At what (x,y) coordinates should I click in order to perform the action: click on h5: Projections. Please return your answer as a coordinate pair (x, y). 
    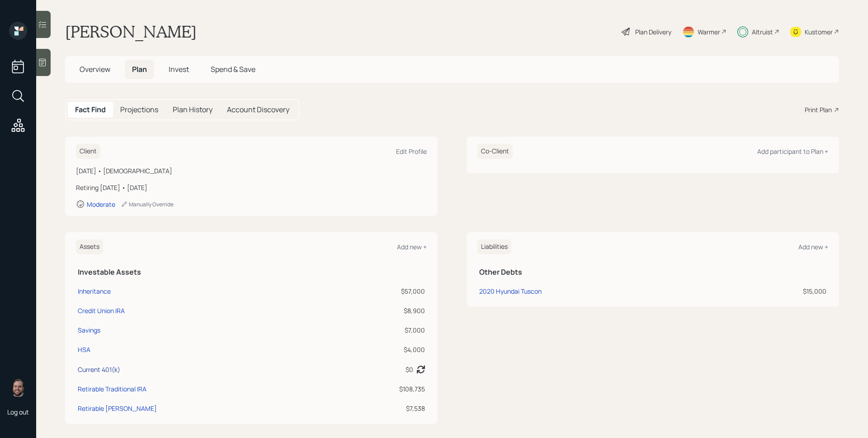
    Looking at the image, I should click on (139, 109).